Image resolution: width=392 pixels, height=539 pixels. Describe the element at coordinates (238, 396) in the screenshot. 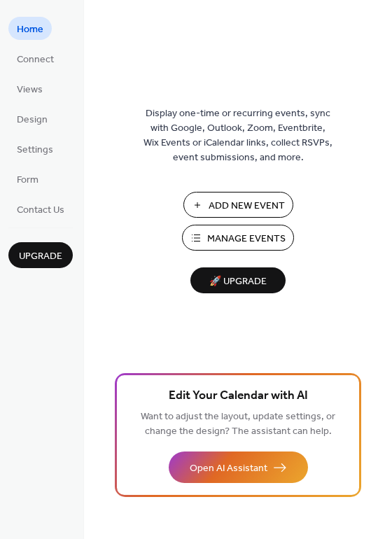

I see `span: Edit Your Calendar with AI` at that location.